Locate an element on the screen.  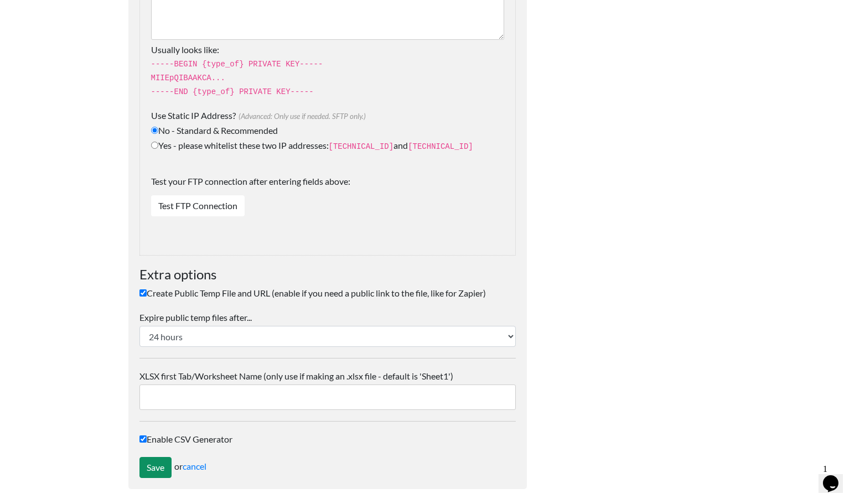
code: -----BEGIN {type_of} PRIVATE KEY----- MIIEpQIBAAKCA... -----END {type_of} PRIVATE KEY----- is located at coordinates (237, 78).